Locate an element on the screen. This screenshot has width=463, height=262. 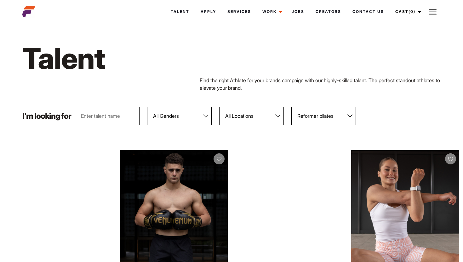
a: Work is located at coordinates (271, 12).